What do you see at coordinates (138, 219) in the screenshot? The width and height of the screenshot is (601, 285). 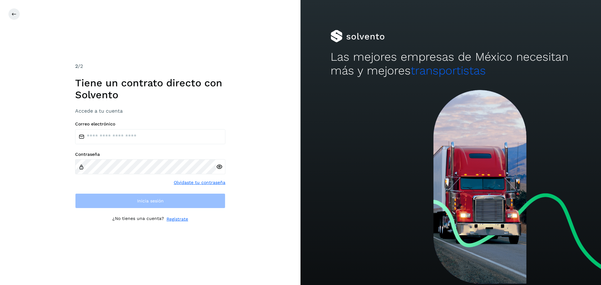 I see `p: ¿No tienes una cuenta?` at bounding box center [138, 219].